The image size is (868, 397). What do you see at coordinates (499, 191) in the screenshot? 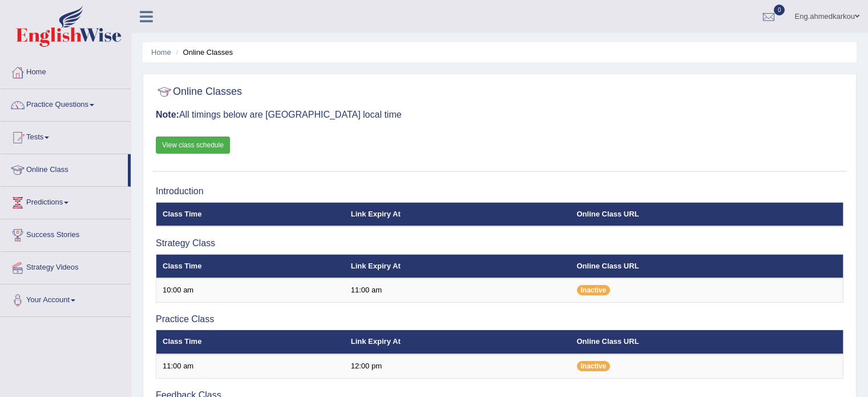
I see `h3: Introduction` at bounding box center [499, 191].